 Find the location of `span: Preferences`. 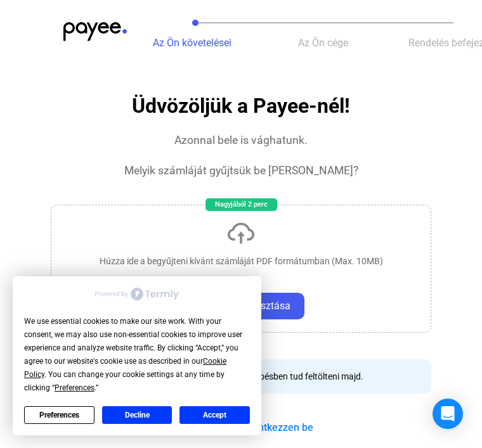

span: Preferences is located at coordinates (74, 387).